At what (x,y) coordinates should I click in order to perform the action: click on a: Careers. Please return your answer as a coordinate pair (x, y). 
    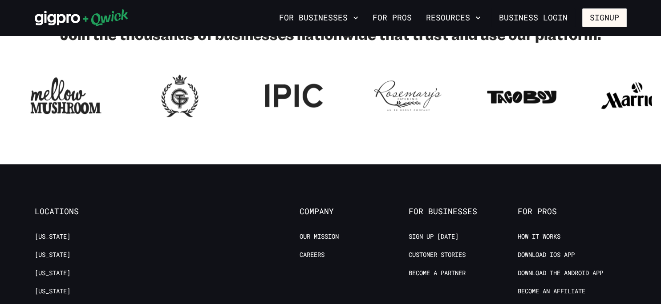
    Looking at the image, I should click on (312, 255).